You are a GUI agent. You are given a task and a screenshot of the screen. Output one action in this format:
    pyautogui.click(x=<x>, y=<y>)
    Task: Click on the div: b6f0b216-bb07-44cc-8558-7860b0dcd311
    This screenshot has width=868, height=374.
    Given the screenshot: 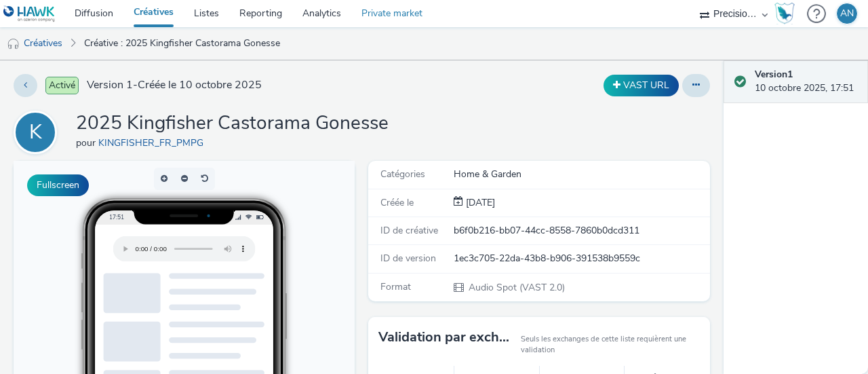 What is the action you would take?
    pyautogui.click(x=581, y=230)
    